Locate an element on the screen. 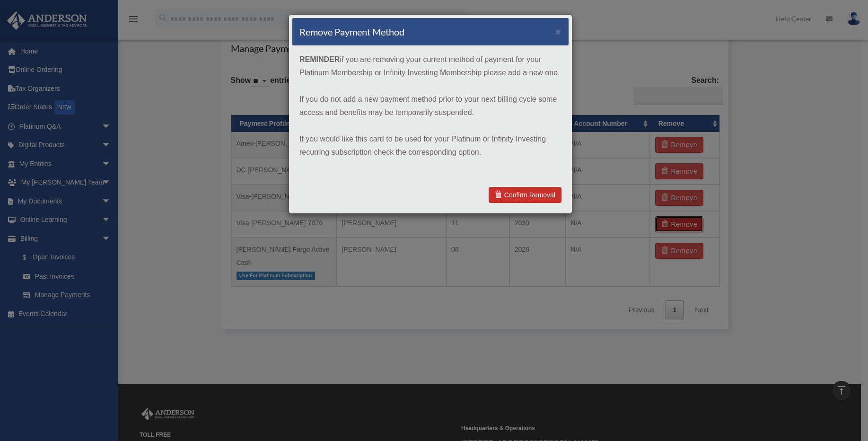 This screenshot has height=441, width=868. p: If you do not add a new payment method prior to your next billing cycle some access and benefits ... is located at coordinates (431, 106).